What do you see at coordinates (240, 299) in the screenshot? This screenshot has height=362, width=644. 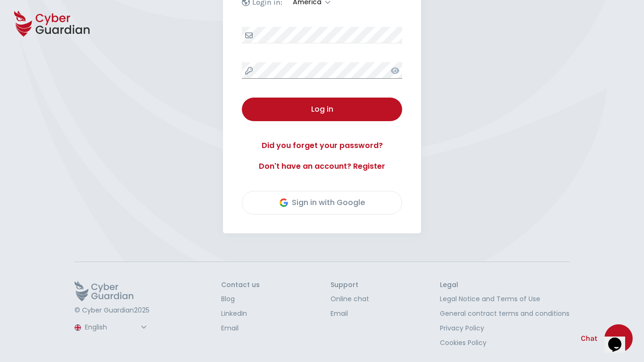 I see `a: Blog` at bounding box center [240, 299].